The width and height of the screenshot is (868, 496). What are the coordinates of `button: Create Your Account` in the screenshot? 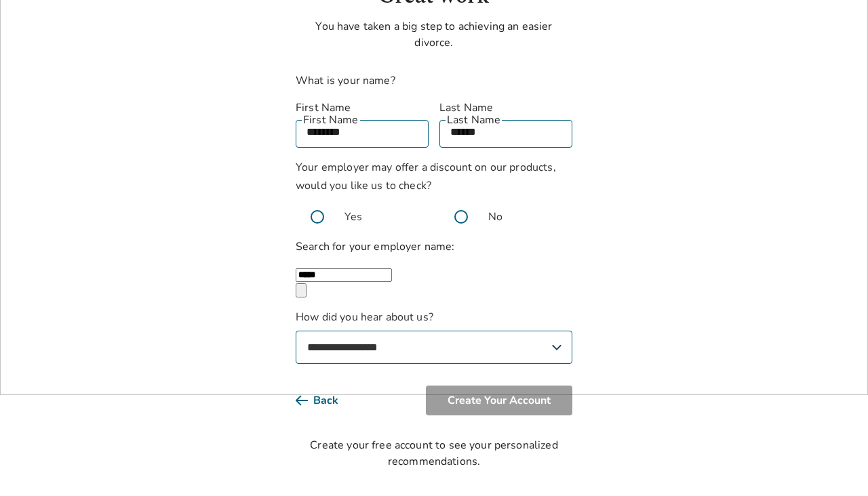 It's located at (499, 400).